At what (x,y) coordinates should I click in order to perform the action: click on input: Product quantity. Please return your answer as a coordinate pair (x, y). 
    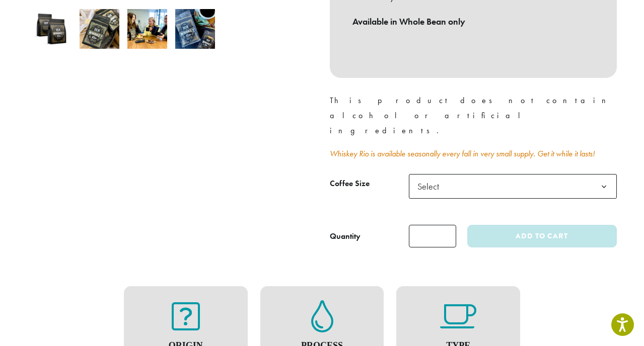
    Looking at the image, I should click on (433, 236).